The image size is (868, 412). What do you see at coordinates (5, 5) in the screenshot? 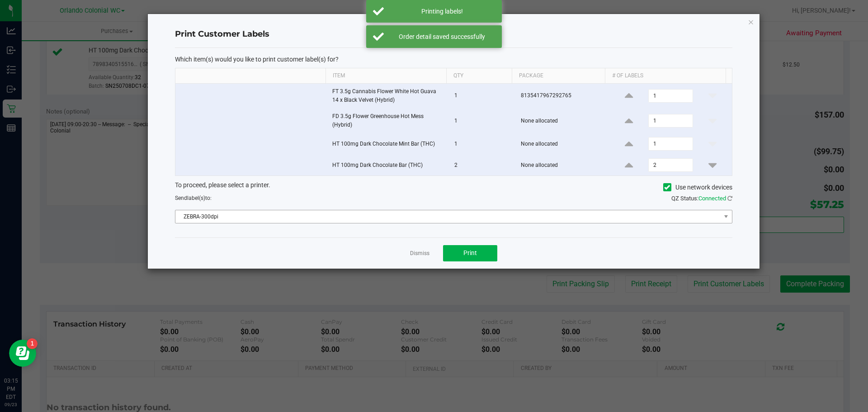
I see `span: 1` at bounding box center [5, 5].